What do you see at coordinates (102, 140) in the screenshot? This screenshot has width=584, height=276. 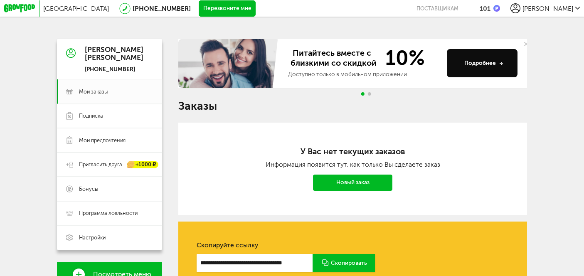 I see `span: Мои предпочтения` at bounding box center [102, 140].